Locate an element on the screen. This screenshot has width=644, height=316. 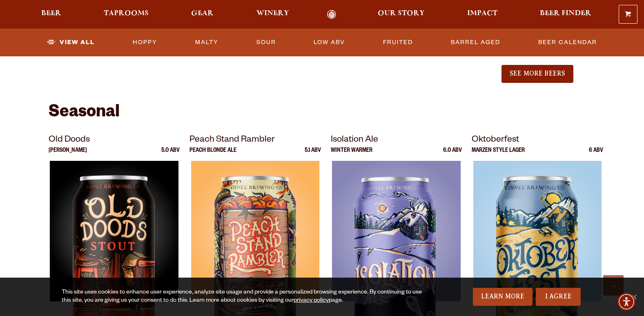
p: Peach Blonde Ale is located at coordinates (213, 154).